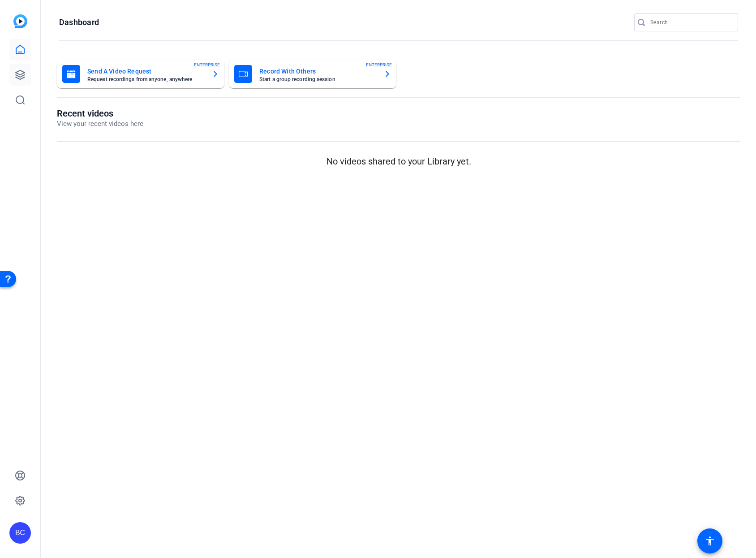  Describe the element at coordinates (100, 114) in the screenshot. I see `h1: Recent videos` at that location.